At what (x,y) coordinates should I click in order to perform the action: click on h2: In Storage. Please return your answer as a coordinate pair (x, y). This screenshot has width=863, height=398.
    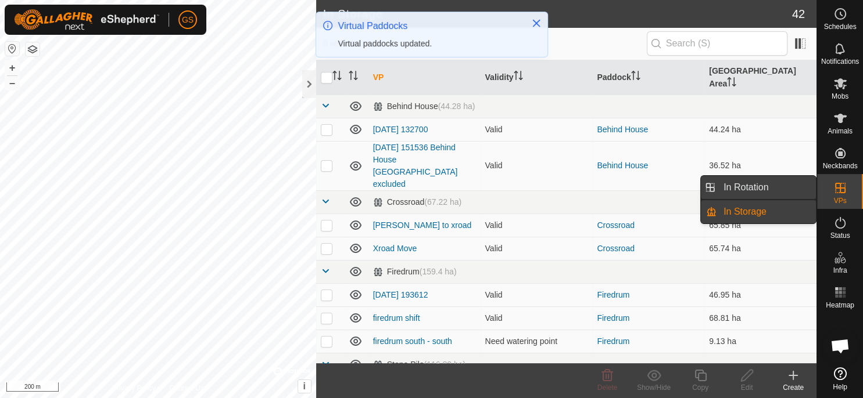
    Looking at the image, I should click on (557, 14).